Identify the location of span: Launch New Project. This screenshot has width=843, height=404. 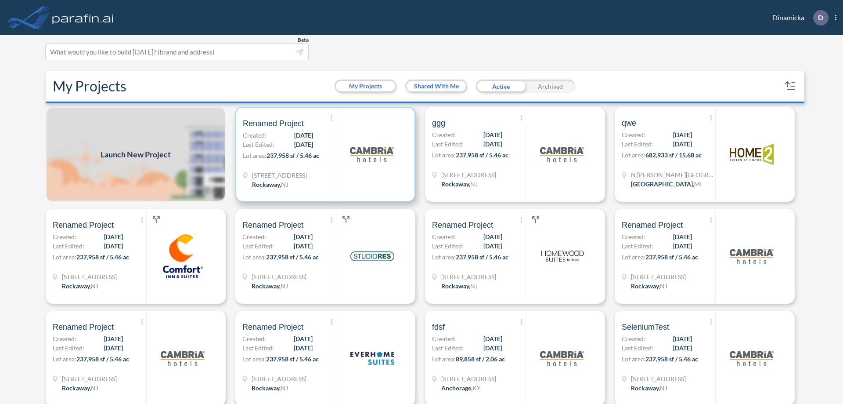
(136, 154).